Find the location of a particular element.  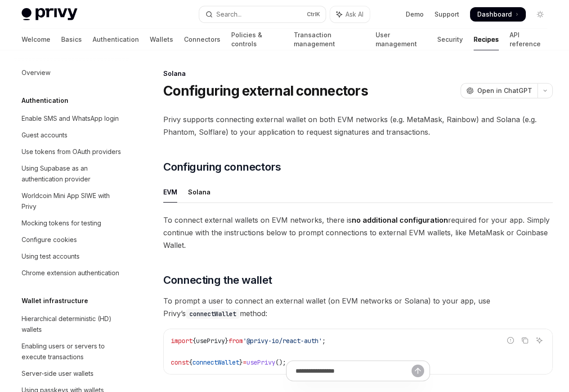

span: Connecting the wallet is located at coordinates (217, 280).